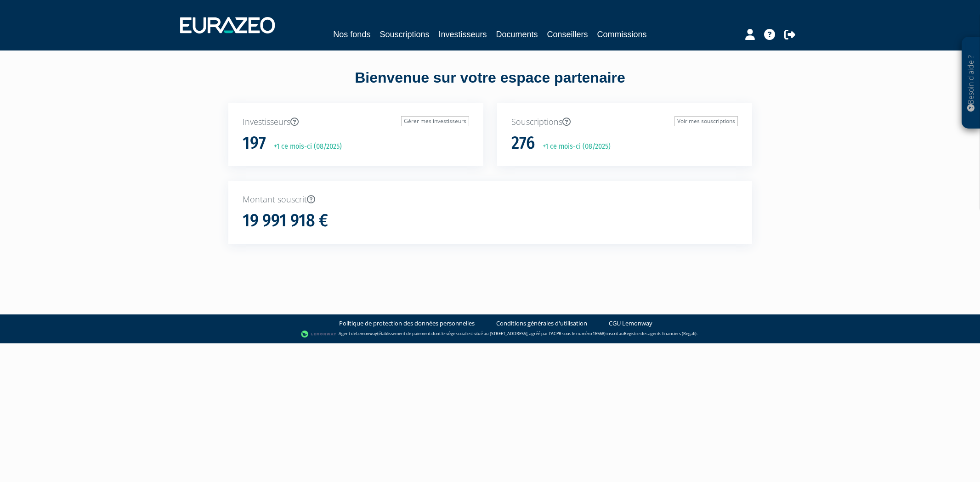 The height and width of the screenshot is (482, 980). What do you see at coordinates (367, 333) in the screenshot?
I see `a: Lemonway` at bounding box center [367, 333].